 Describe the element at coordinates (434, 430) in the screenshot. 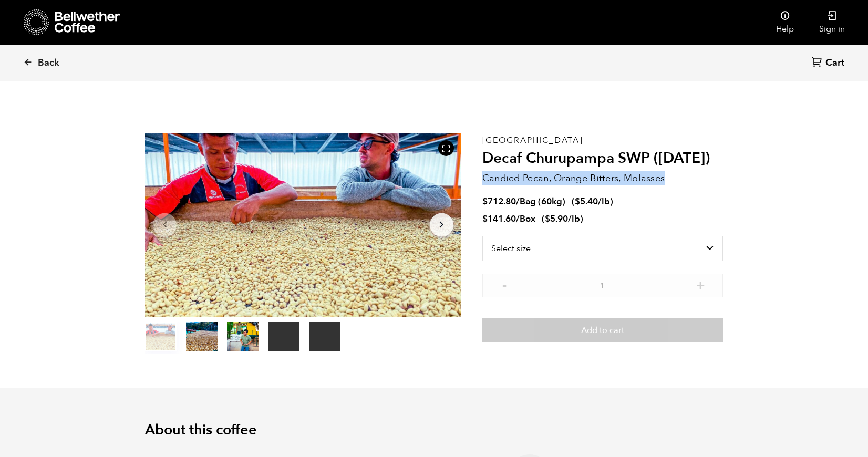

I see `h2: About this coffee` at that location.